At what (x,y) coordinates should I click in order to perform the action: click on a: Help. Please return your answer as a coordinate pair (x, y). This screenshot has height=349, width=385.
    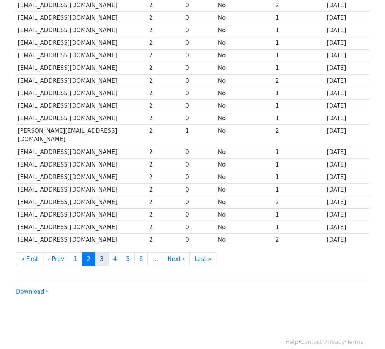
    Looking at the image, I should click on (292, 342).